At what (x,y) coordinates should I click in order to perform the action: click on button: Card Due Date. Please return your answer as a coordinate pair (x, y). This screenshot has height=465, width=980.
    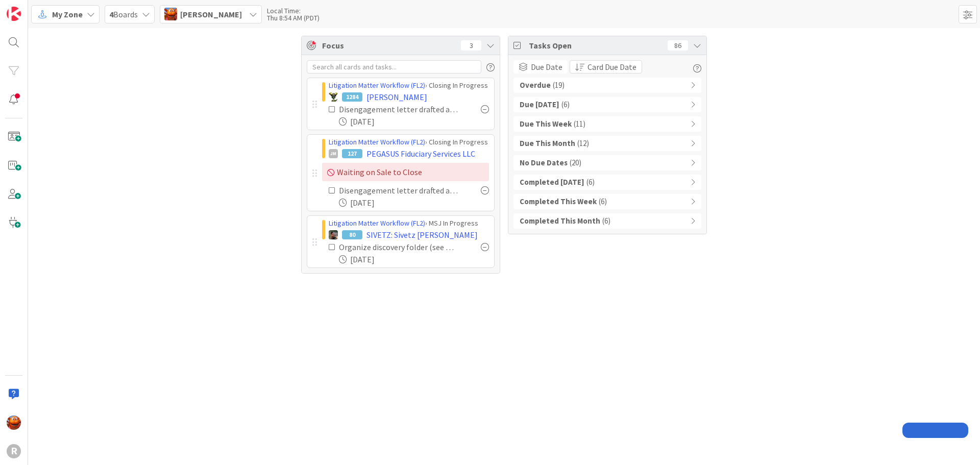
    Looking at the image, I should click on (606, 67).